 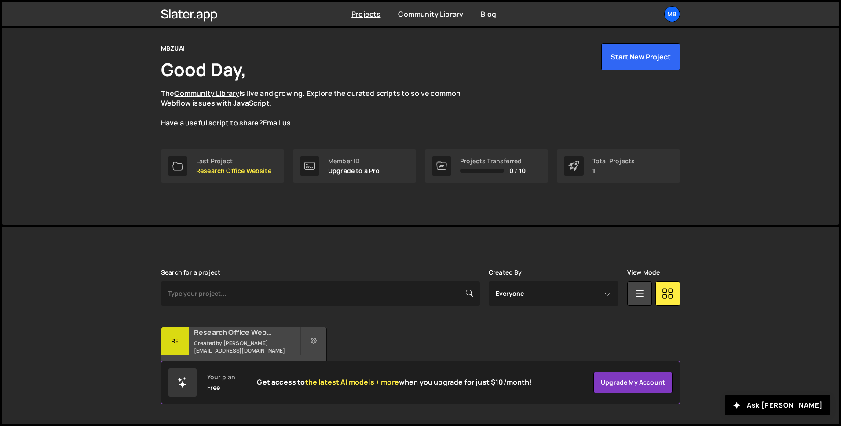 I want to click on h2: Get access to when you upgrade for just $10/month!, so click(x=394, y=382).